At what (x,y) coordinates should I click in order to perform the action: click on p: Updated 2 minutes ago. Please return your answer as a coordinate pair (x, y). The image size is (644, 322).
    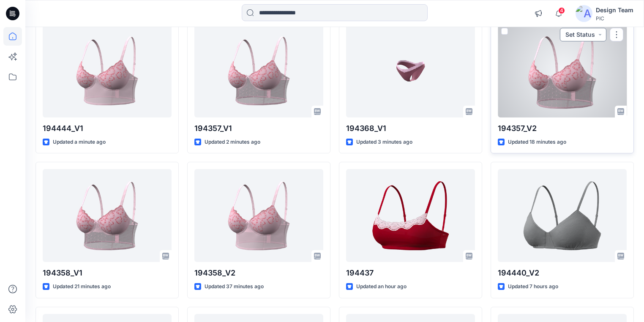
    Looking at the image, I should click on (232, 142).